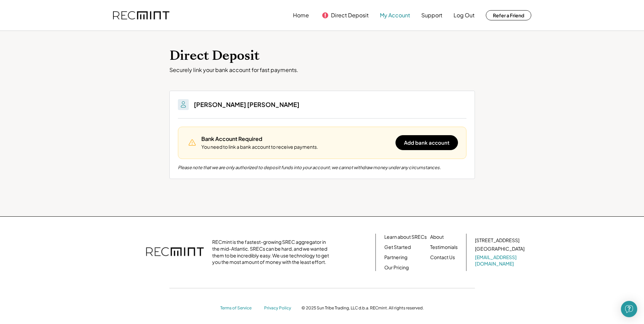 This screenshot has width=644, height=324. Describe the element at coordinates (437, 237) in the screenshot. I see `a: About` at that location.